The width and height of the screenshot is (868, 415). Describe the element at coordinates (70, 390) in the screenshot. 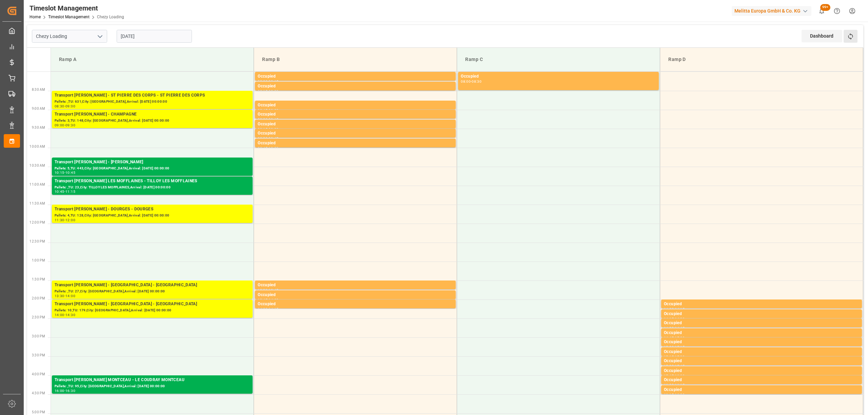

I see `div: 16:30` at that location.